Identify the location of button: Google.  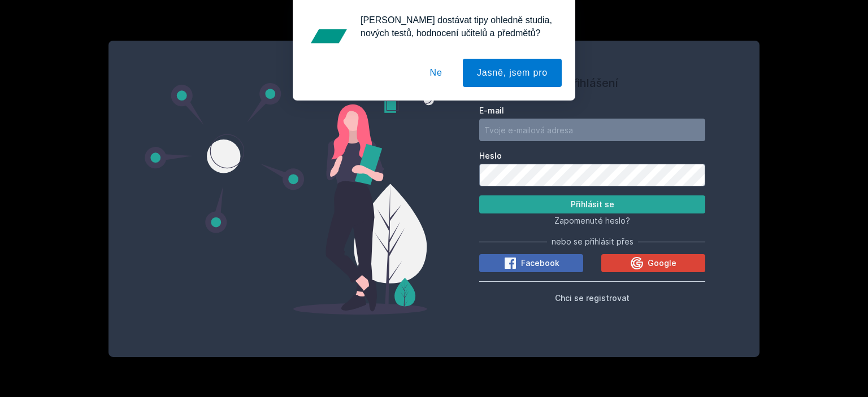
(653, 263).